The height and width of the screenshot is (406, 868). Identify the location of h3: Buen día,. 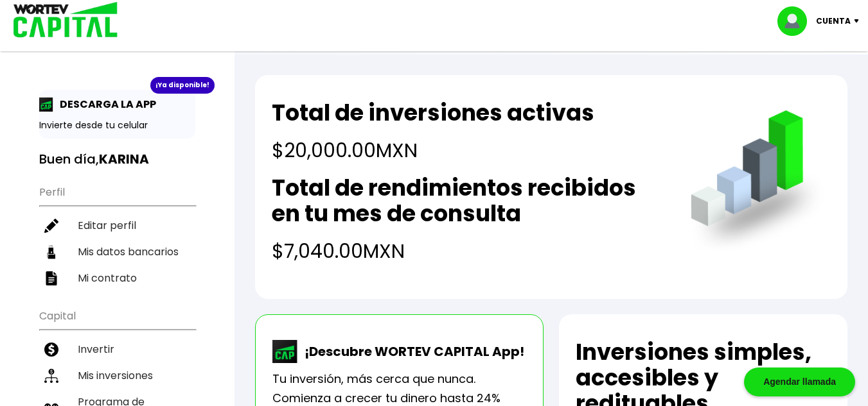
(117, 159).